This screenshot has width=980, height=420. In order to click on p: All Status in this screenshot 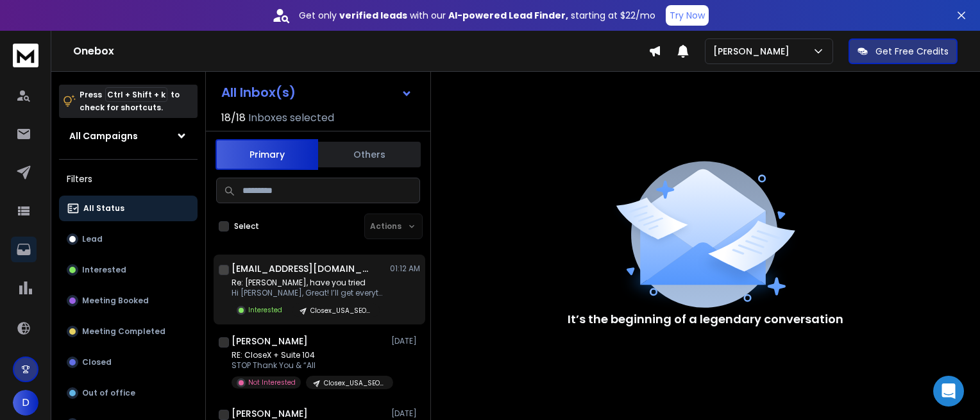, I will do `click(104, 209)`.